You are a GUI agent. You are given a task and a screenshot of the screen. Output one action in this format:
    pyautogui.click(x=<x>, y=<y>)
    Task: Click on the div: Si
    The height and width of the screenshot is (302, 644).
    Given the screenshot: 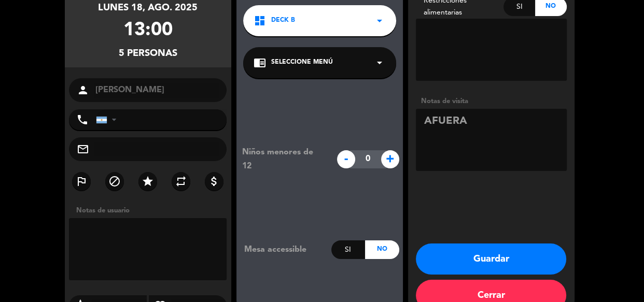 What is the action you would take?
    pyautogui.click(x=348, y=250)
    